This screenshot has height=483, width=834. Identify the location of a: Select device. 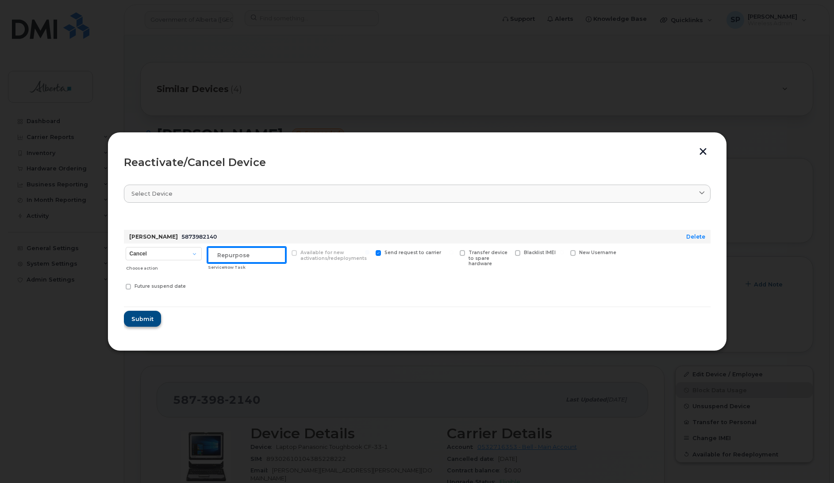
(417, 193).